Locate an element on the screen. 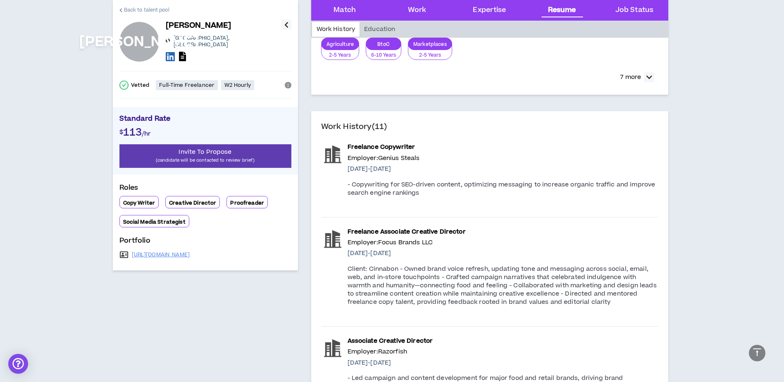 This screenshot has width=784, height=382. p: Freelance Associate Creative Director is located at coordinates (503, 232).